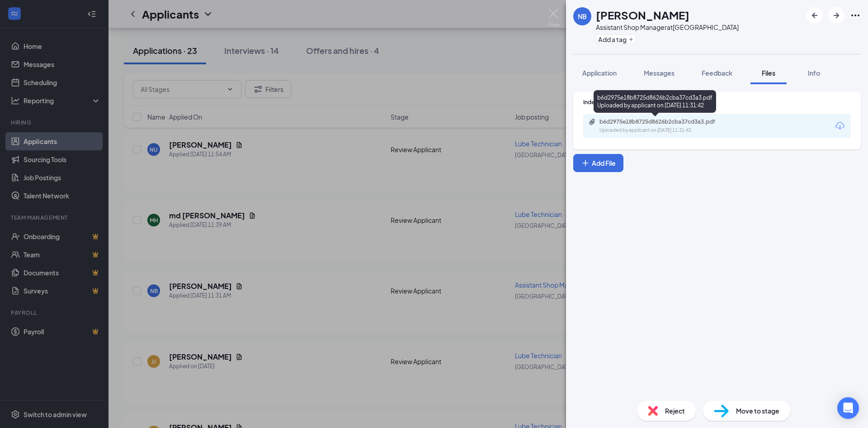 The height and width of the screenshot is (428, 868). I want to click on div: NB, so click(582, 16).